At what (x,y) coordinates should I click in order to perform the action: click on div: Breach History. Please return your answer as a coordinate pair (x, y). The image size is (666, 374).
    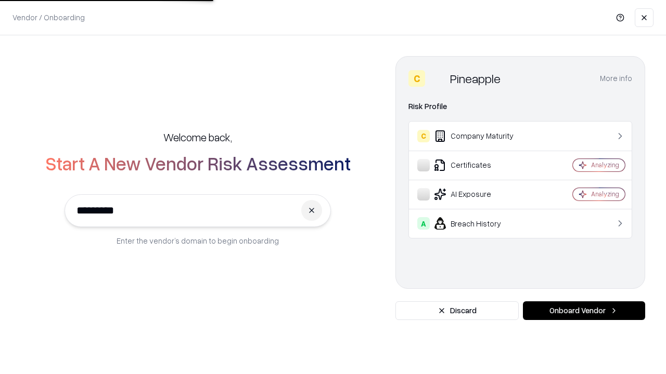
    Looking at the image, I should click on (479, 224).